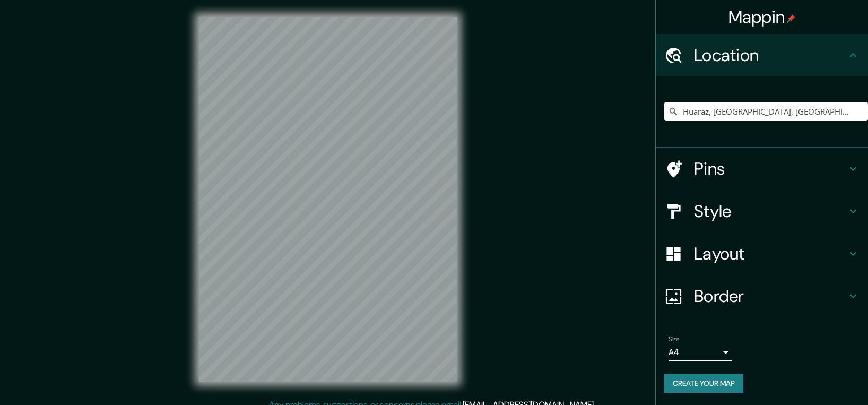 This screenshot has height=405, width=868. Describe the element at coordinates (770, 211) in the screenshot. I see `h4: Style` at that location.